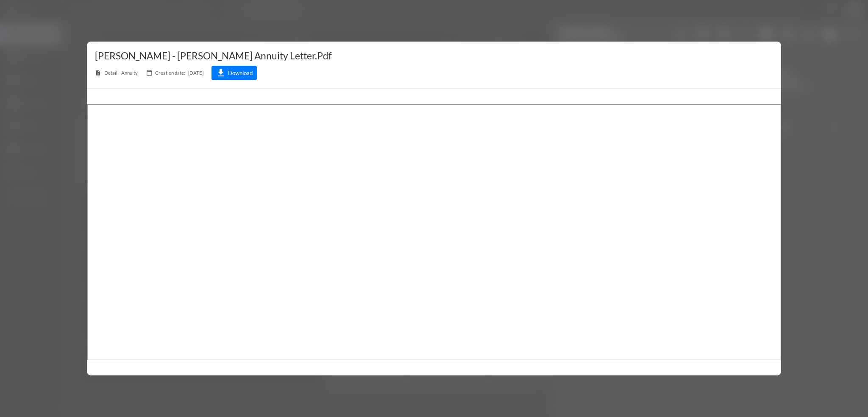 The image size is (868, 417). Describe the element at coordinates (234, 73) in the screenshot. I see `button: downloadDownload` at that location.